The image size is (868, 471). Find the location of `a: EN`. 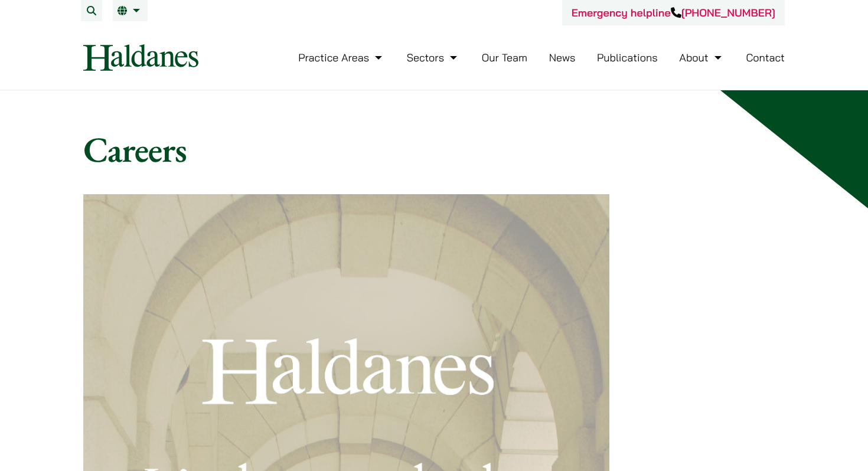

a: EN is located at coordinates (130, 11).